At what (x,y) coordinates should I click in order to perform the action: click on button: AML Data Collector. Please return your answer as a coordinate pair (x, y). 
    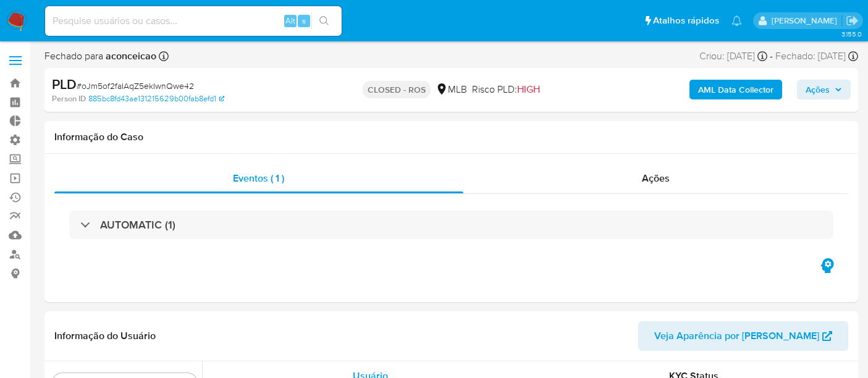
    Looking at the image, I should click on (736, 89).